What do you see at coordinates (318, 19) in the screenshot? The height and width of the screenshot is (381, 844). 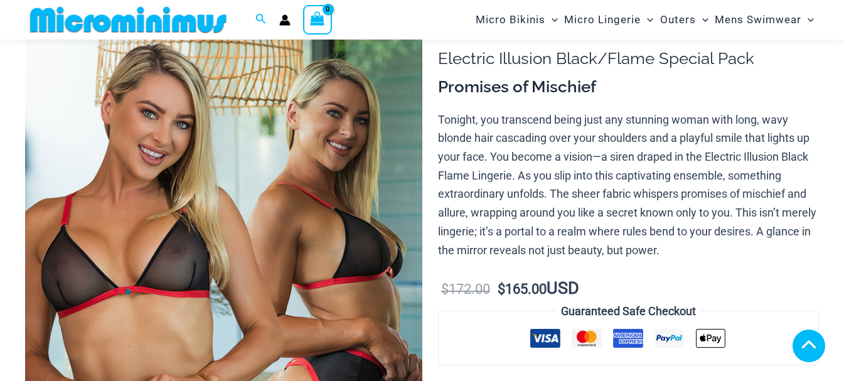 I see `a: View Shopping Cart, empty` at bounding box center [318, 19].